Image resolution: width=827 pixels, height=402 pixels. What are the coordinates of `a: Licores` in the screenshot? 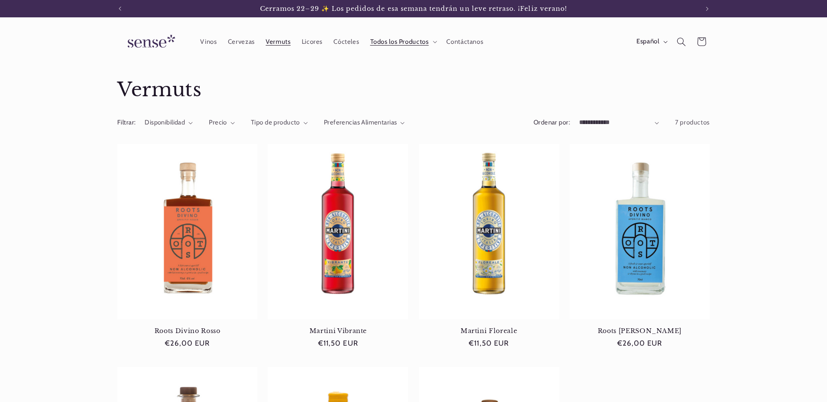 It's located at (312, 42).